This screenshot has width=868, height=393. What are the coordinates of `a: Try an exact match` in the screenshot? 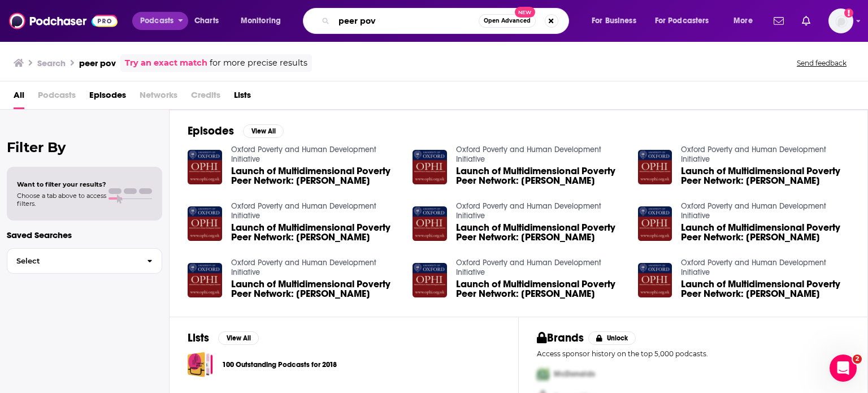 It's located at (166, 63).